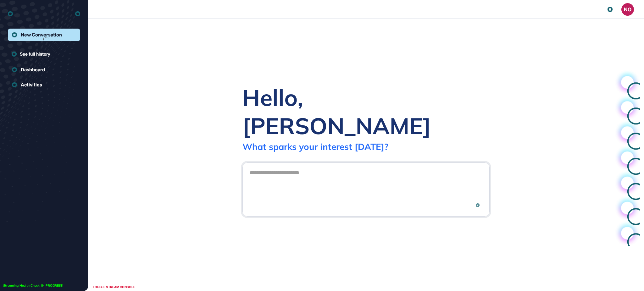 This screenshot has height=291, width=644. What do you see at coordinates (35, 54) in the screenshot?
I see `span: See full history` at bounding box center [35, 54].